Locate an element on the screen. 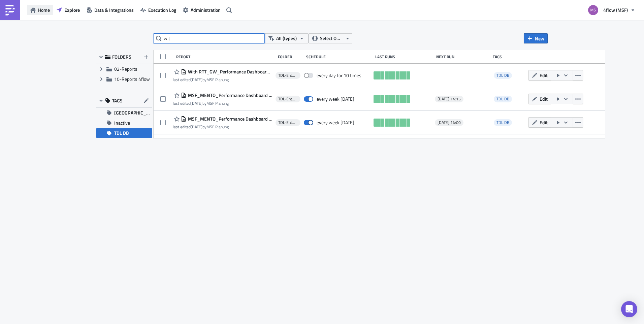 The height and width of the screenshot is (324, 644). span: New is located at coordinates (540, 38).